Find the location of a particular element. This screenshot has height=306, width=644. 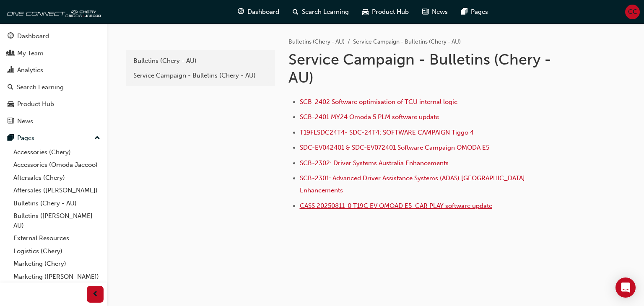

a: External Resources is located at coordinates (57, 238).